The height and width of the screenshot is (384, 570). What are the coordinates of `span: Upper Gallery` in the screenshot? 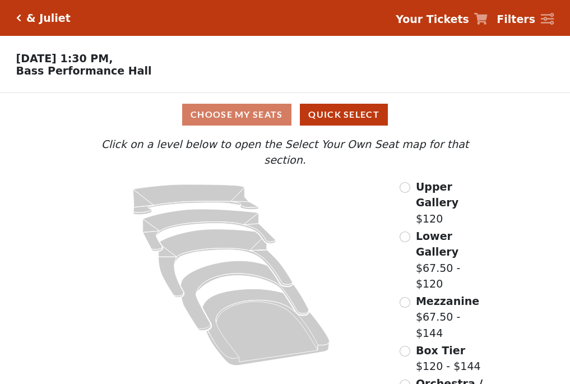 It's located at (437, 194).